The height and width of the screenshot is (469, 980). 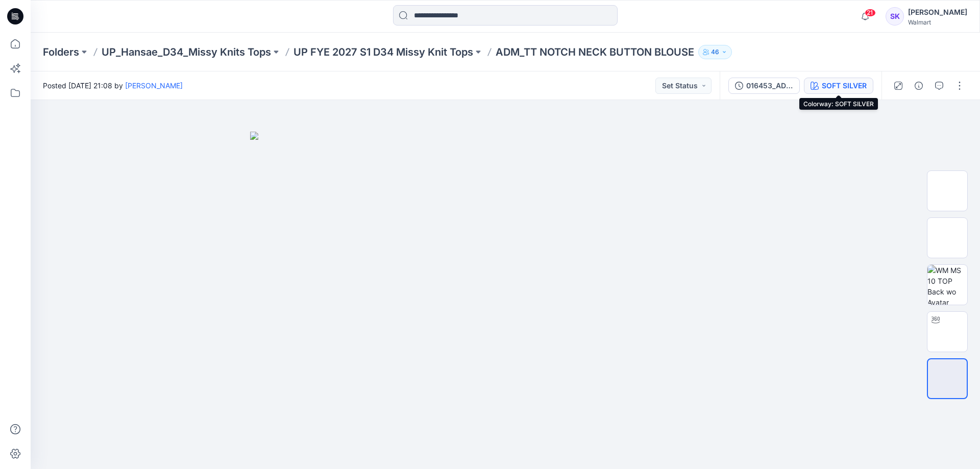 I want to click on img: WM MS 10 TOP Back wo Avatar, so click(x=947, y=285).